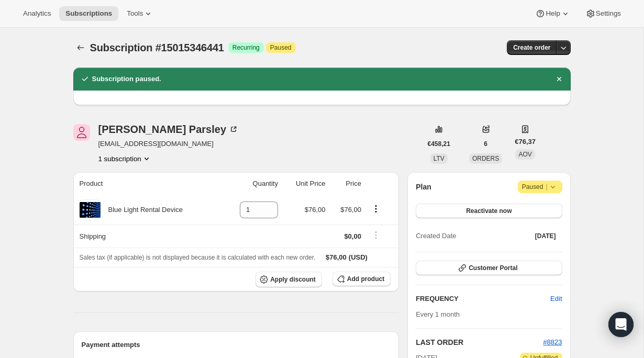 The height and width of the screenshot is (358, 644). What do you see at coordinates (376, 235) in the screenshot?
I see `button: Shipping actions` at bounding box center [376, 235].